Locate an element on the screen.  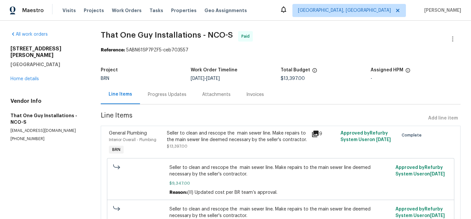
div: Seller to clean and rescope the main sewer line. Make repairs to the main sewer line deemed neces... is located at coordinates (237, 136).